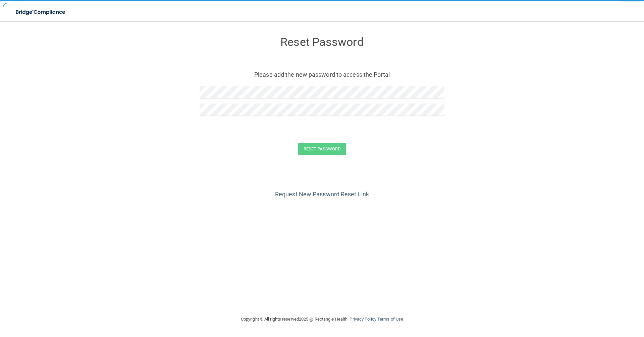 Image resolution: width=644 pixels, height=337 pixels. Describe the element at coordinates (41, 12) in the screenshot. I see `img: bridge_compliance_login_screen.278c3ca4.svg` at that location.